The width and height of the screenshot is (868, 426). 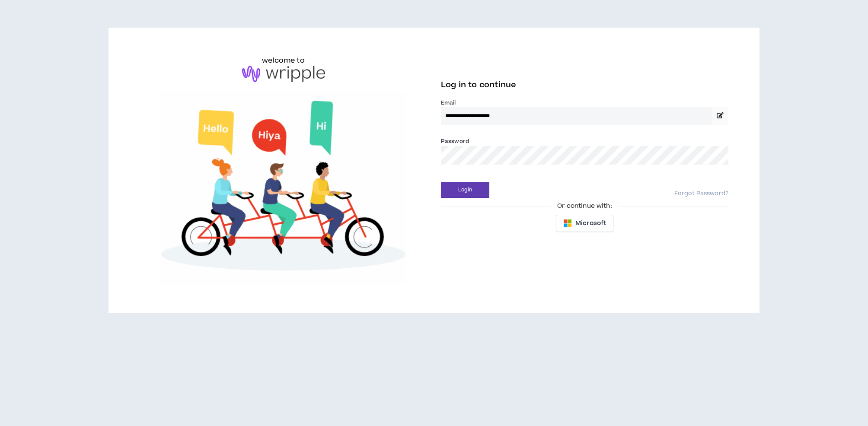 What do you see at coordinates (585, 206) in the screenshot?
I see `span: Or continue with:` at bounding box center [585, 206].